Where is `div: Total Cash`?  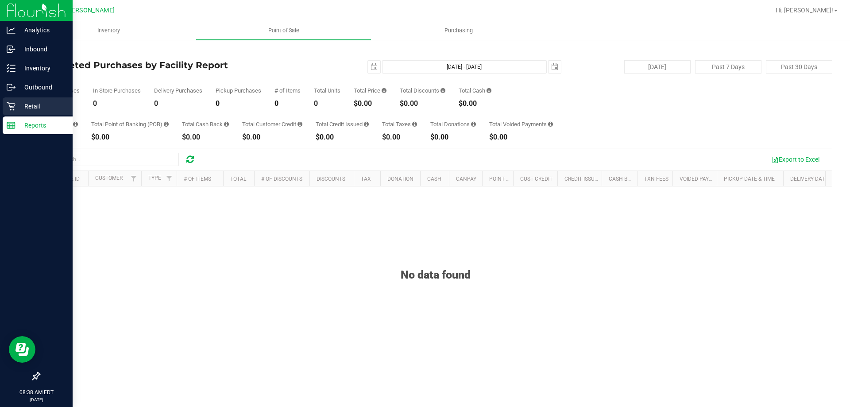 div: Total Cash is located at coordinates (475, 90).